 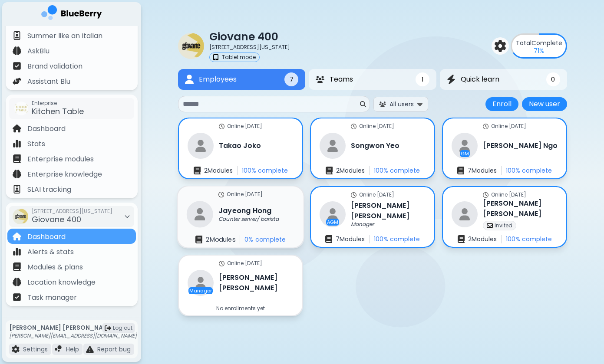 I want to click on span: Employees, so click(x=218, y=80).